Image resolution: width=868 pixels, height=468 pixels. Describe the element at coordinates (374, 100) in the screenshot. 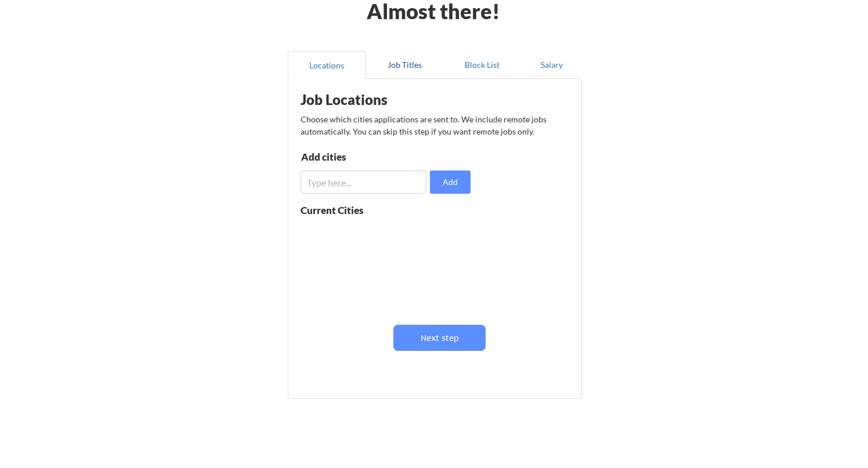

I see `div: Job Locations` at that location.